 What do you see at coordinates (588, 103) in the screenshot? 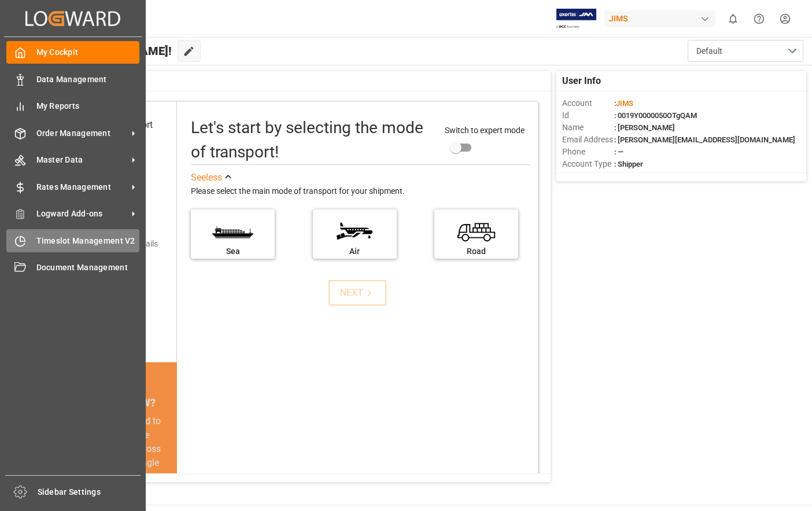
I see `span: Account` at bounding box center [588, 103].